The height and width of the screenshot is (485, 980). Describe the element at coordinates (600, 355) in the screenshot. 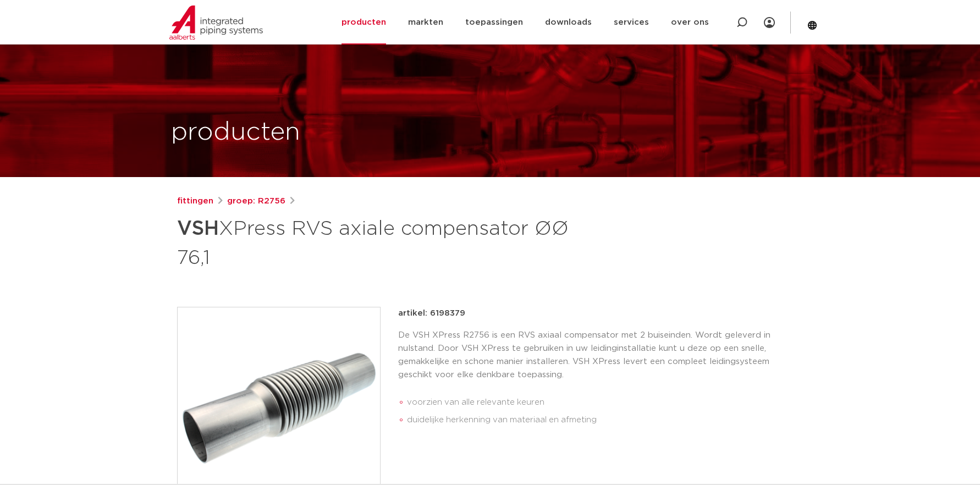

I see `p: De VSH XPress R2756 is een RVS axiaal compensator met 2 buiseinden. Wordt geleverd in nulstand. D...` at that location.